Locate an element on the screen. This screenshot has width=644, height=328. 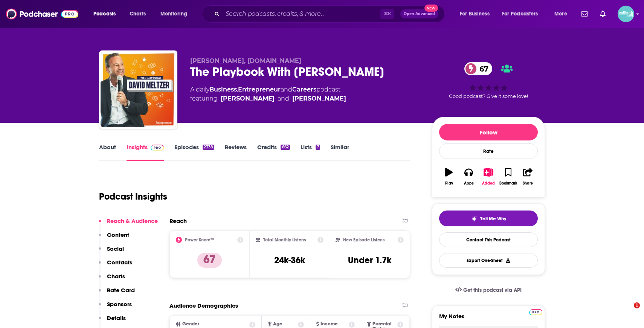
span: Good podcast? Give it some love! is located at coordinates (489, 96).